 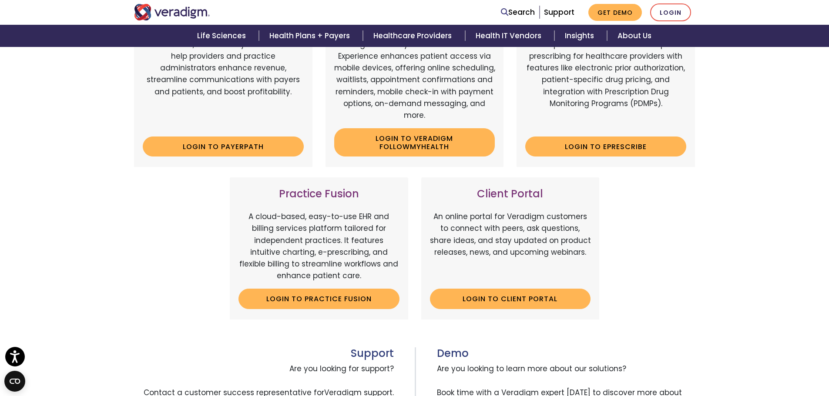 I want to click on a: Veradigm logo, so click(x=172, y=12).